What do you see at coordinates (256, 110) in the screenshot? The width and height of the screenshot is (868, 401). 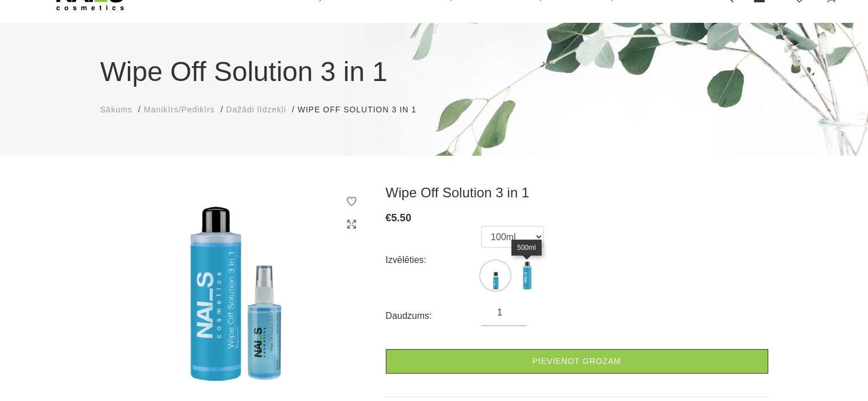 I see `a: Dažādi līdzekļi` at bounding box center [256, 110].